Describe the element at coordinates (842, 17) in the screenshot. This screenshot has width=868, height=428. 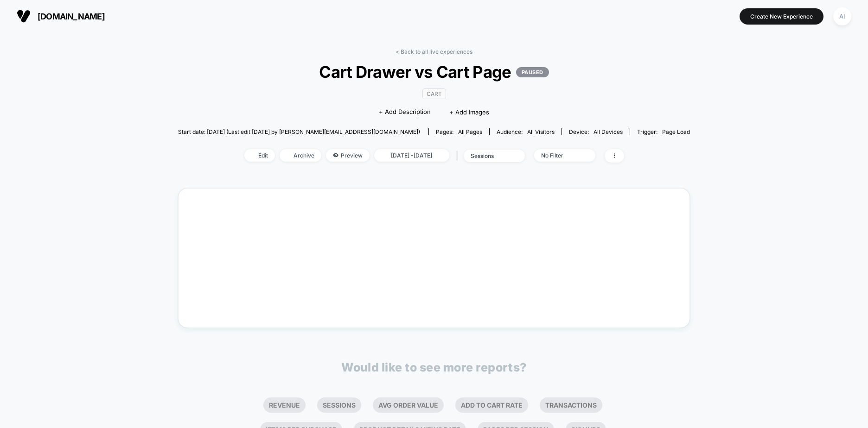
I see `button: AI` at that location.